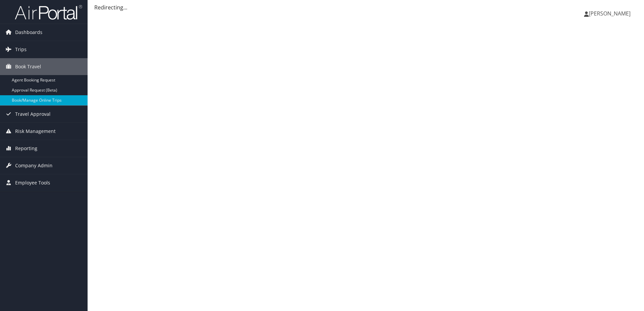 Image resolution: width=644 pixels, height=311 pixels. What do you see at coordinates (49, 12) in the screenshot?
I see `img: airportal-logo.png` at bounding box center [49, 12].